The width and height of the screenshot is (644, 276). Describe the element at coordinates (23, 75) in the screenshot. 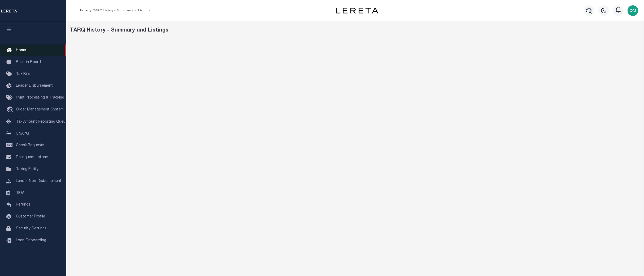

I see `span: Tax Bills` at that location.